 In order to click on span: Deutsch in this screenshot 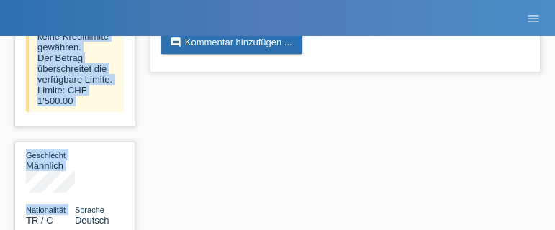, I will do `click(92, 220)`.